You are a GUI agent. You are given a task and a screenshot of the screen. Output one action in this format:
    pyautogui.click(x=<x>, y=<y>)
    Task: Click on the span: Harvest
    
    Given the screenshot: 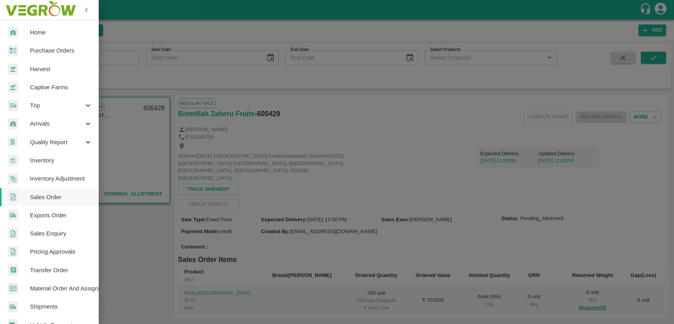 What is the action you would take?
    pyautogui.click(x=61, y=69)
    